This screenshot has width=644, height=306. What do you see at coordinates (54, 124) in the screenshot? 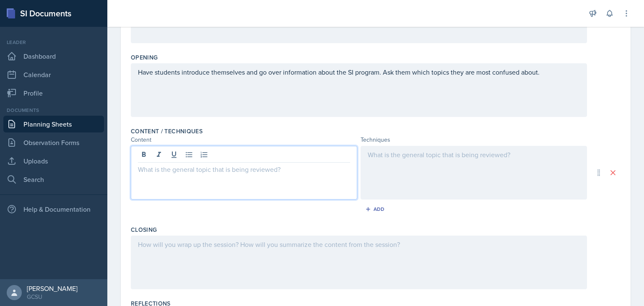
I see `a: Planning Sheets` at bounding box center [54, 124].